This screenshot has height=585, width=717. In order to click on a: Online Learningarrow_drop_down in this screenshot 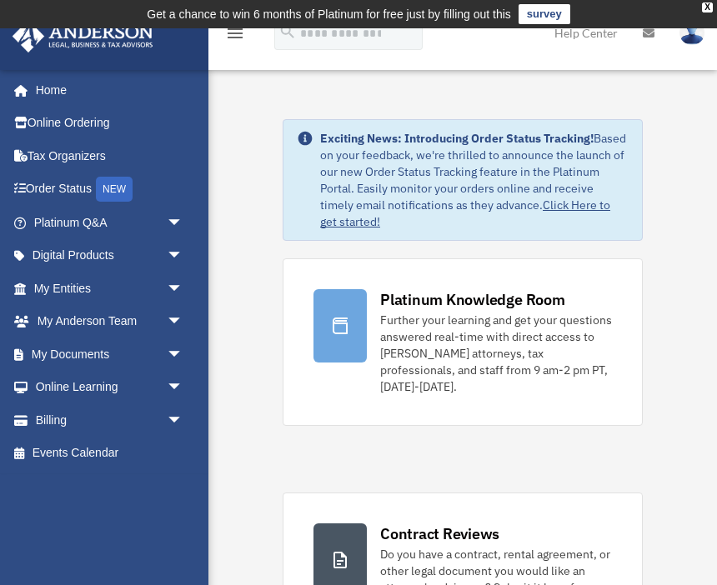, I will do `click(110, 387)`.